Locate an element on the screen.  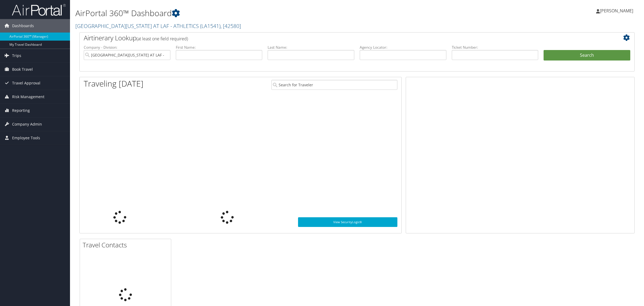
label: Ticket Number: is located at coordinates (495, 47).